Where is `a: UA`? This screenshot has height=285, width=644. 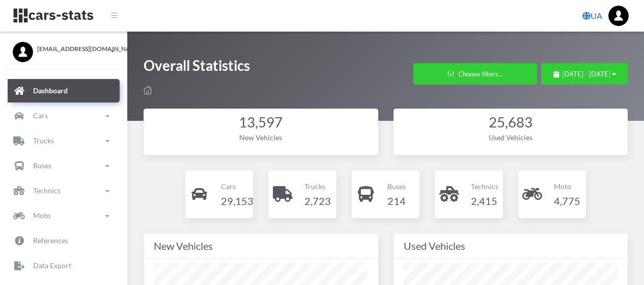
a: UA is located at coordinates (592, 16).